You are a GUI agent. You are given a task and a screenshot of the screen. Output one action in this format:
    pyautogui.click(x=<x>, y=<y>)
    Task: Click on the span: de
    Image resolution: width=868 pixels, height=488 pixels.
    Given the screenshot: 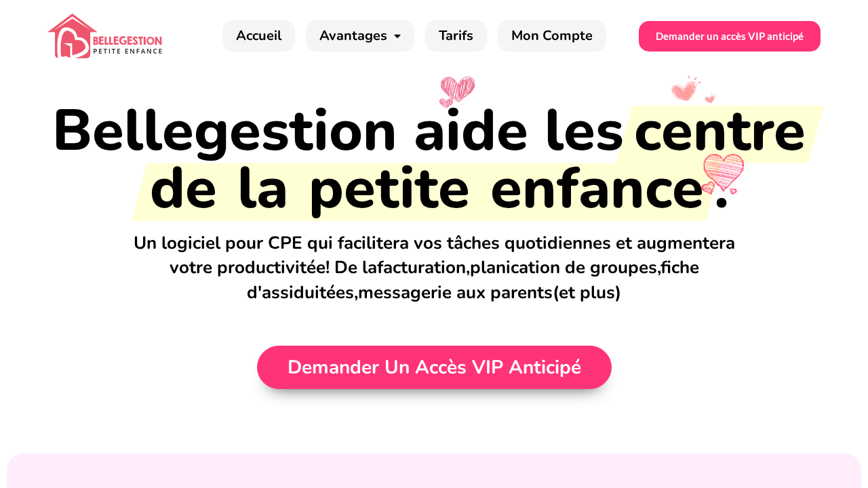 What is the action you would take?
    pyautogui.click(x=183, y=188)
    